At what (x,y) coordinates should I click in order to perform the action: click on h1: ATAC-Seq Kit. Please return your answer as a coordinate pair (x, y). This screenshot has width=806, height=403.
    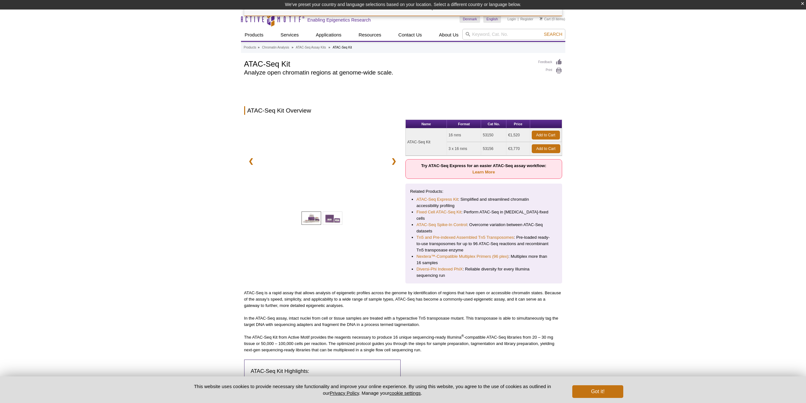
    Looking at the image, I should click on (388, 63).